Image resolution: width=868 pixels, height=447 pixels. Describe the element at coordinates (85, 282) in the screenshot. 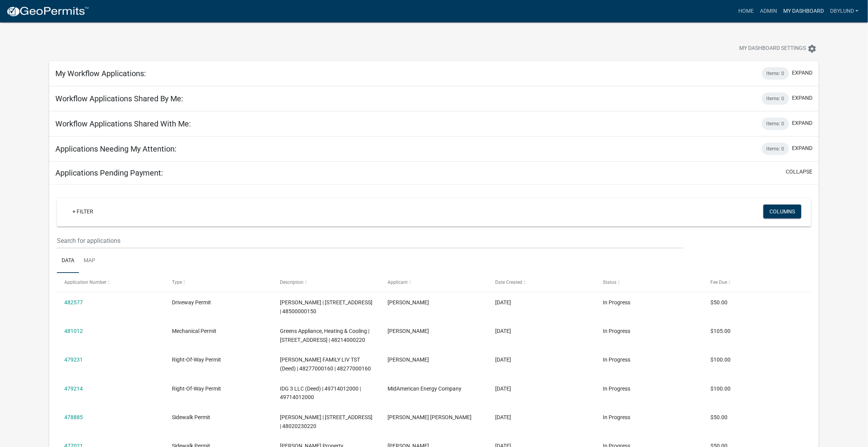

I see `span: Application Number` at that location.